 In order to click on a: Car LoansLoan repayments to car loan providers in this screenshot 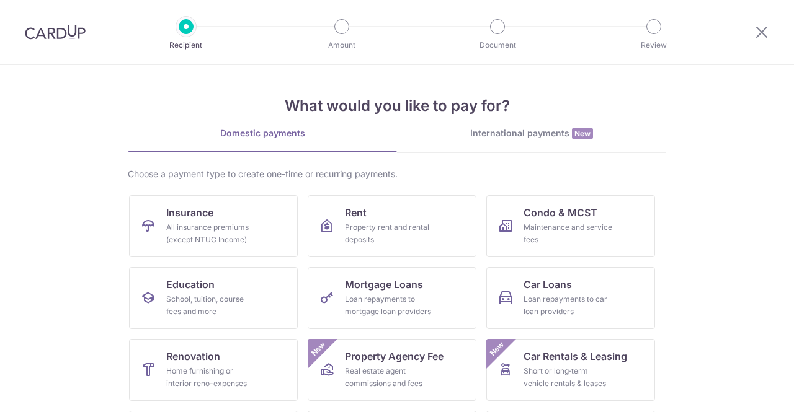, I will do `click(571, 298)`.